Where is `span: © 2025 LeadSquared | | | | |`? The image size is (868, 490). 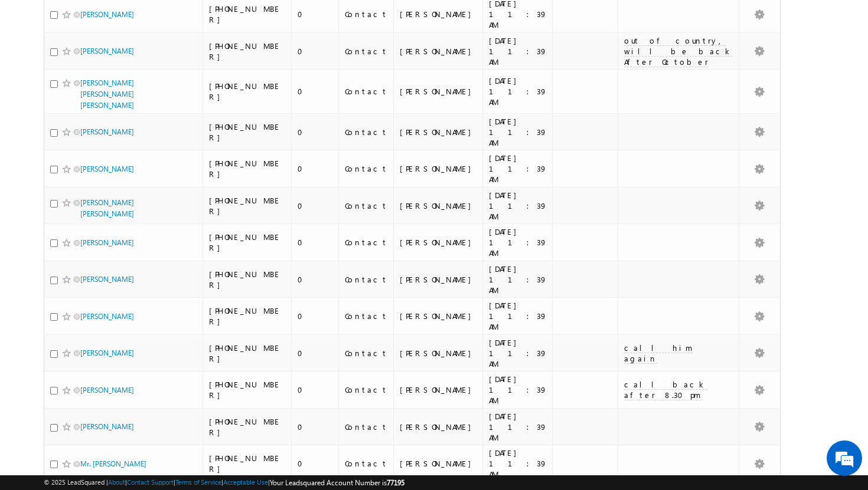
span: © 2025 LeadSquared | | | | | is located at coordinates (224, 482).